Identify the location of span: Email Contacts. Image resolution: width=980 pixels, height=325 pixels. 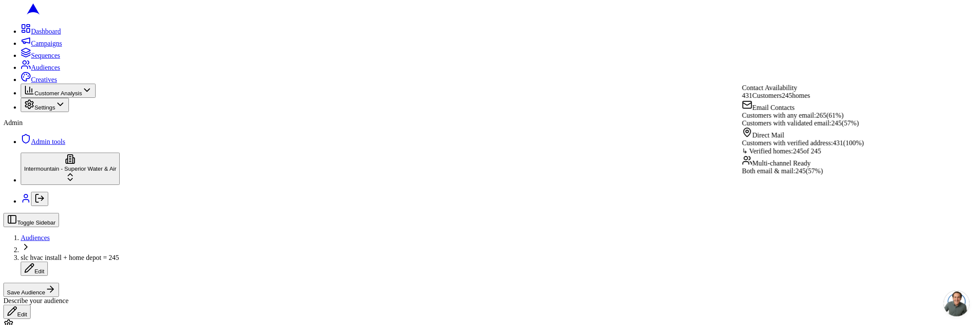
(774, 108).